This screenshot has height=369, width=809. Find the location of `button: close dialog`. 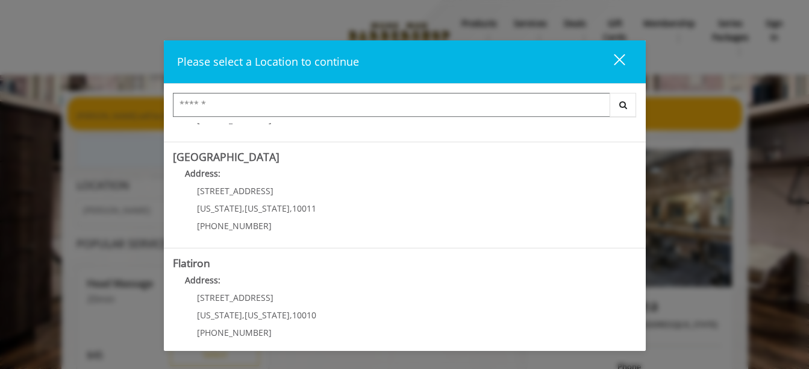

button: close dialog is located at coordinates (612, 61).